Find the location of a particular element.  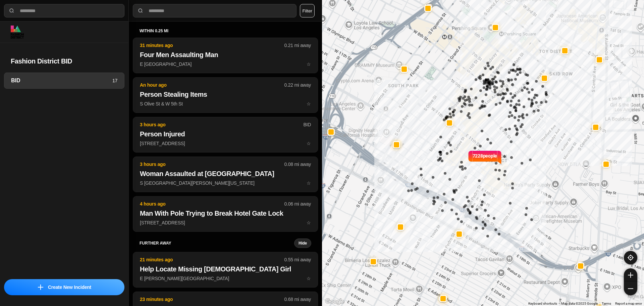

h2: Man With Pole Trying to Break Hotel Gate Lock is located at coordinates (225, 213).